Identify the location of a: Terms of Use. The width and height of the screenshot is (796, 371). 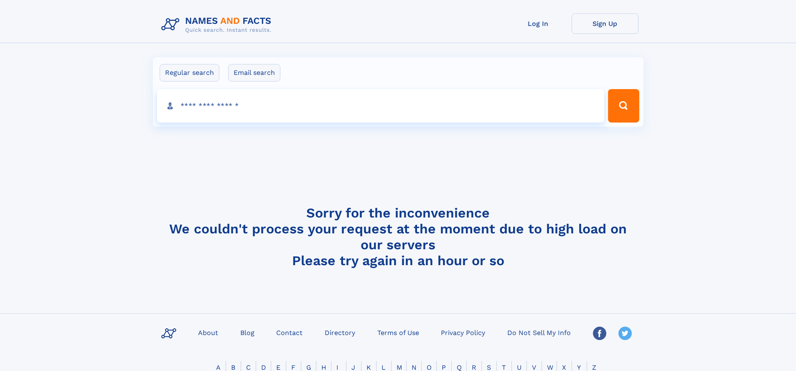
(398, 332).